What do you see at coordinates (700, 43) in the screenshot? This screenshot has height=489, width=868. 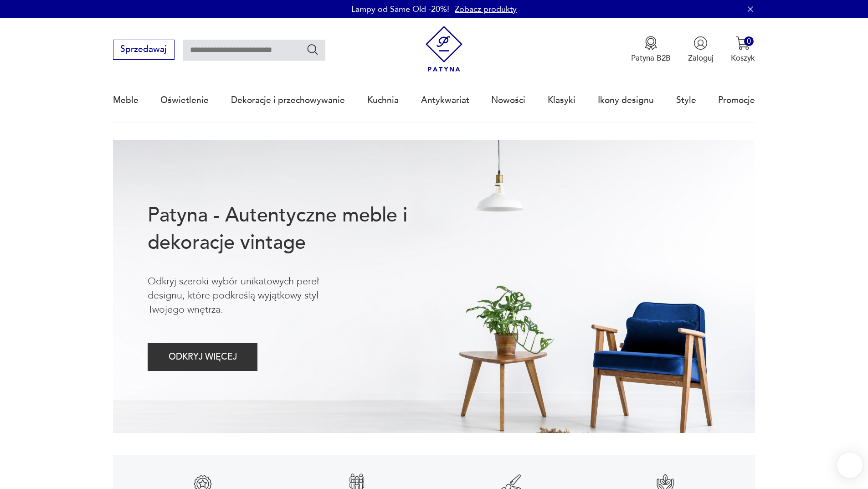 I see `img: Ikonka użytkownika` at bounding box center [700, 43].